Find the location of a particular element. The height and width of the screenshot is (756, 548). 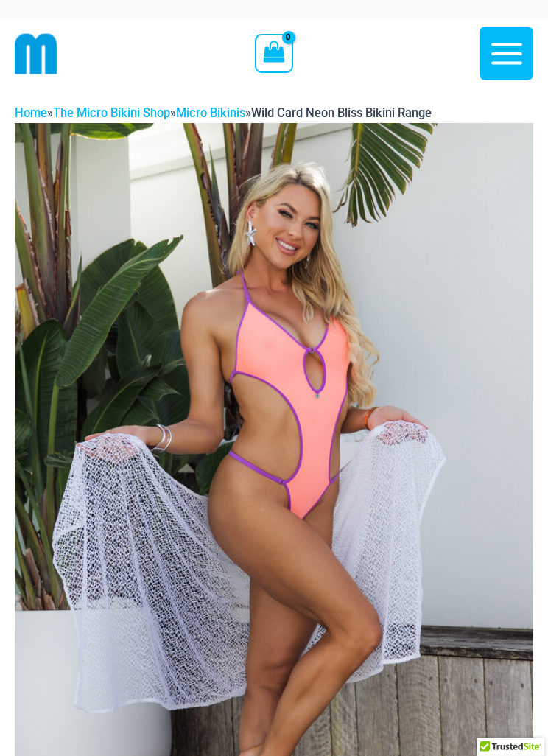

span: Wild Card Neon Bliss Bikini Range is located at coordinates (341, 113).